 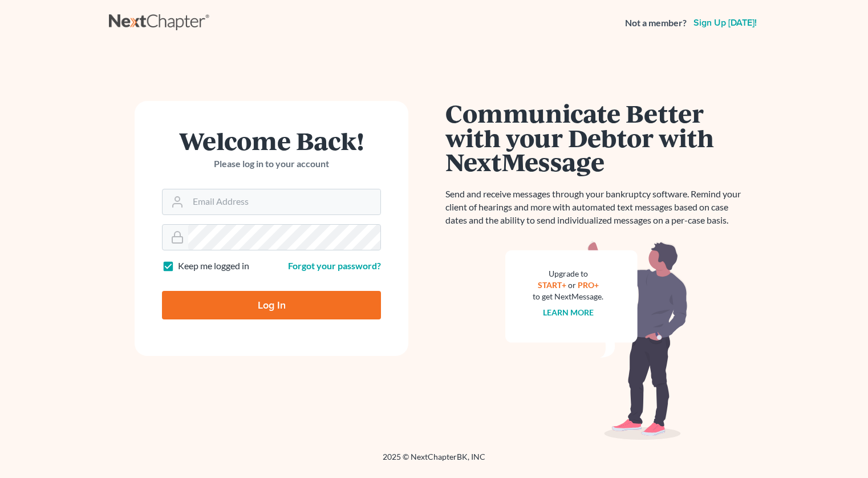 What do you see at coordinates (284, 202) in the screenshot?
I see `input: Email Address` at bounding box center [284, 202].